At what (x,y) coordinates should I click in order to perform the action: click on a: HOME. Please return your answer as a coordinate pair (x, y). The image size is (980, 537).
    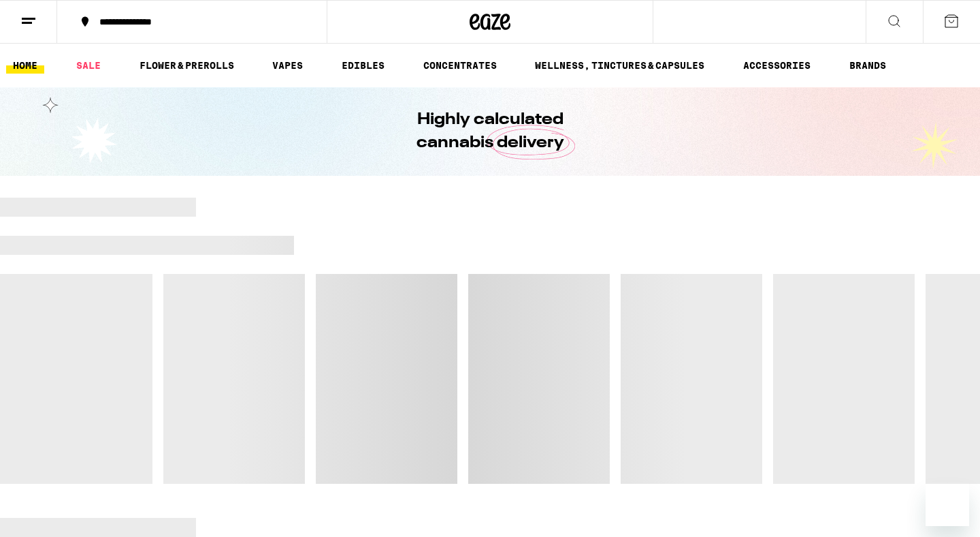
    Looking at the image, I should click on (25, 65).